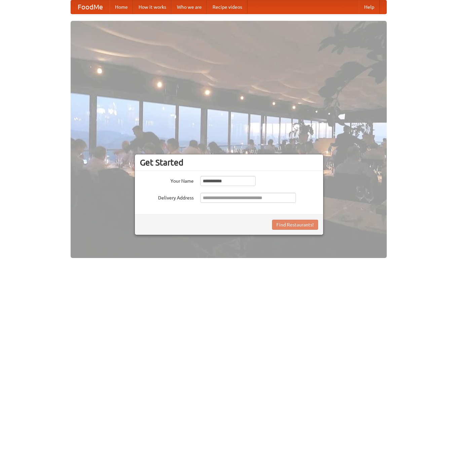  What do you see at coordinates (122, 7) in the screenshot?
I see `a: Home` at bounding box center [122, 7].